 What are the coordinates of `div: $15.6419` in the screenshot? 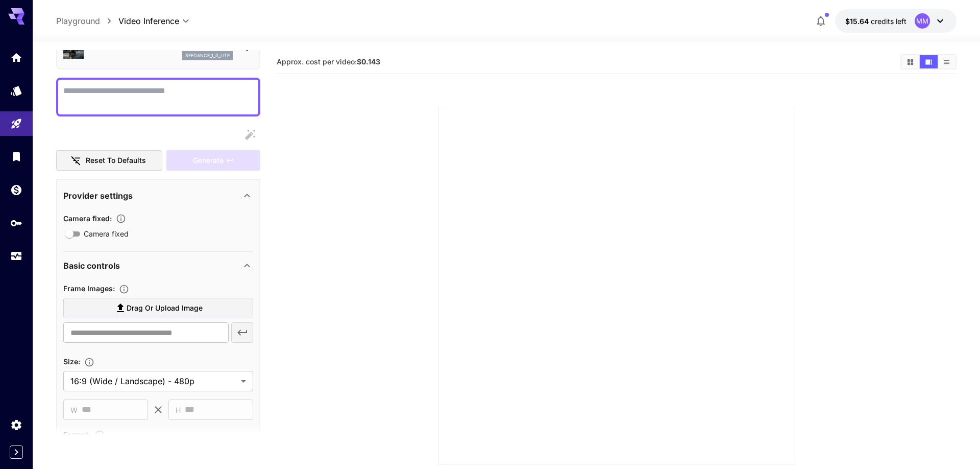 It's located at (876, 21).